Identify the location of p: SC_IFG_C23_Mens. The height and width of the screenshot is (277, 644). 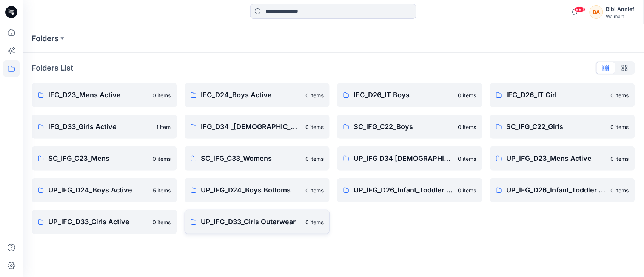
(98, 159).